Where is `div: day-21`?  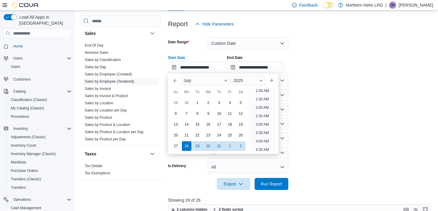
div: day-21 is located at coordinates (187, 135).